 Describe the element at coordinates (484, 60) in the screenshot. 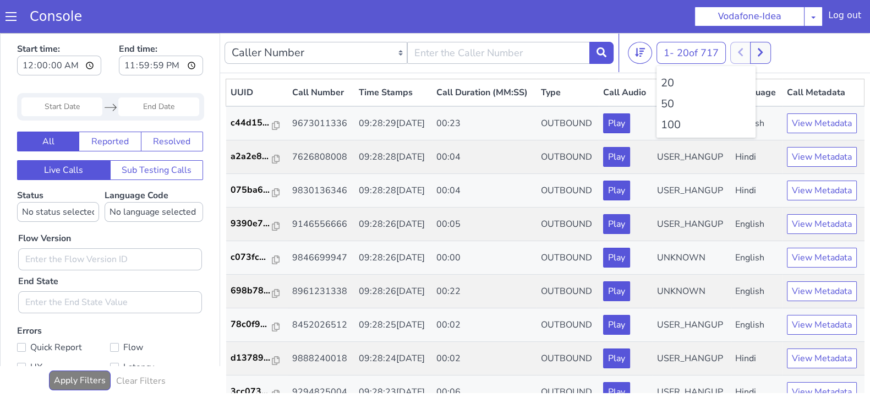

I see `th: Call Duration (MM:SS)` at that location.